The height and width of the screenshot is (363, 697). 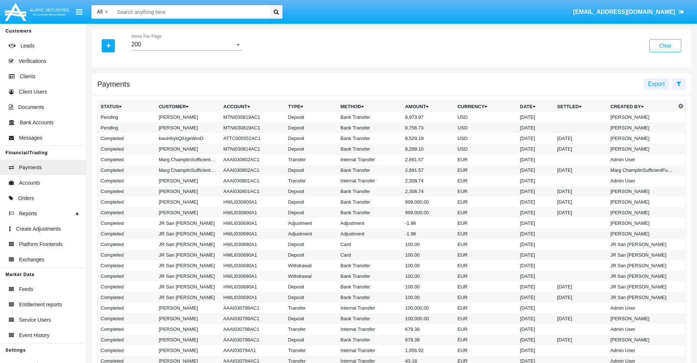 I want to click on td: HWLI030800A1, so click(x=253, y=202).